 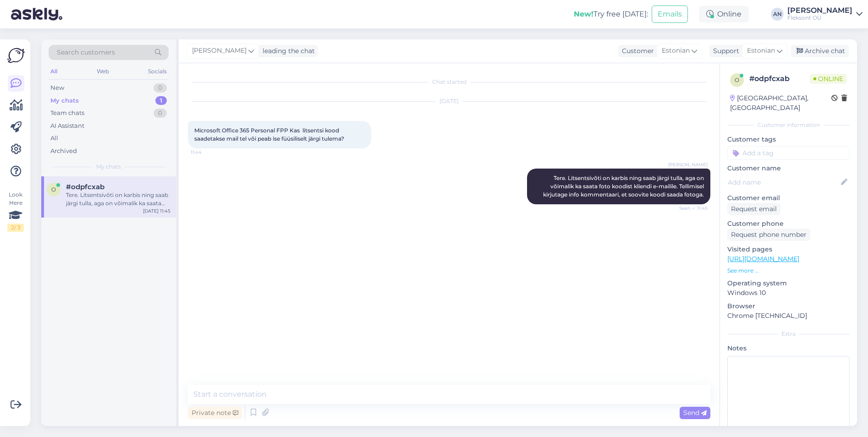 I want to click on div: Look Here, so click(x=15, y=211).